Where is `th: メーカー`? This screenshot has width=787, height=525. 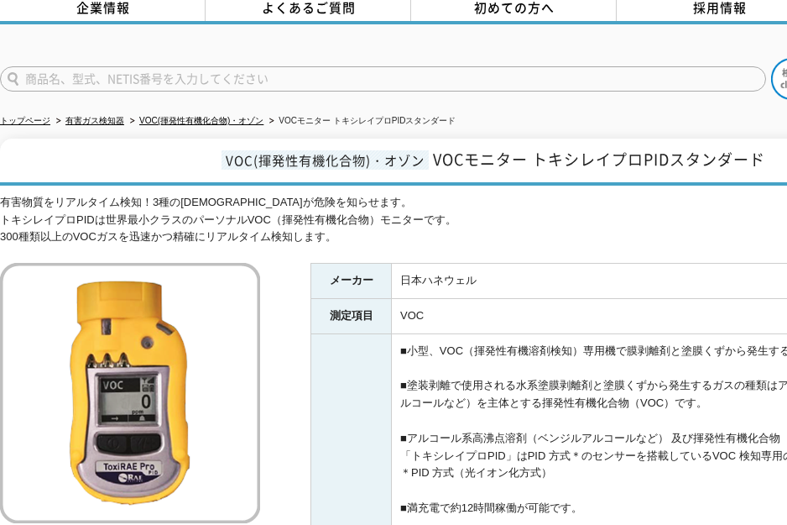 th: メーカー is located at coordinates (352, 281).